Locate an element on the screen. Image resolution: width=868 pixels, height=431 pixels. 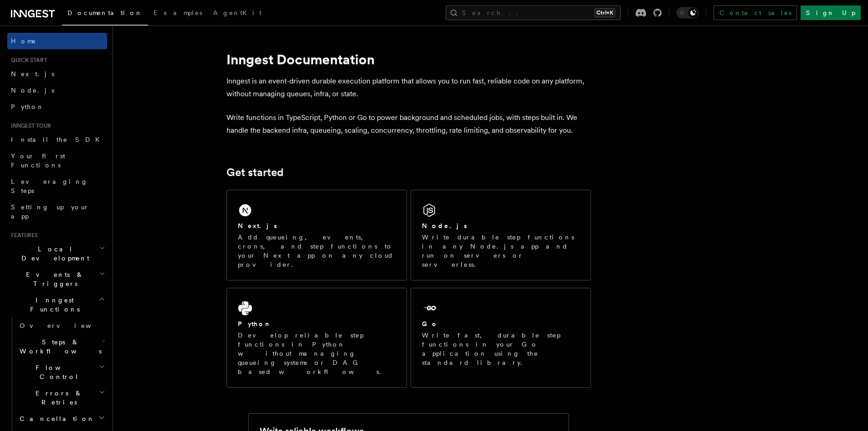
button: Inngest Functions is located at coordinates (57, 305).